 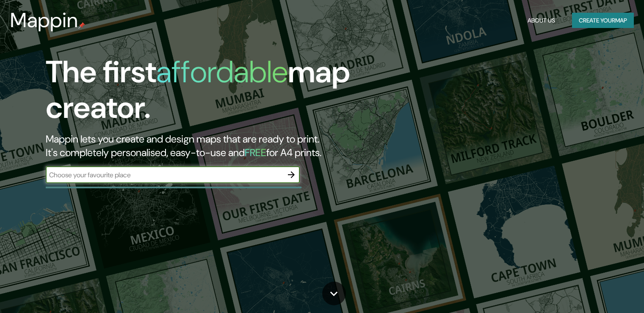 I want to click on h1: The first map creator., so click(x=207, y=93).